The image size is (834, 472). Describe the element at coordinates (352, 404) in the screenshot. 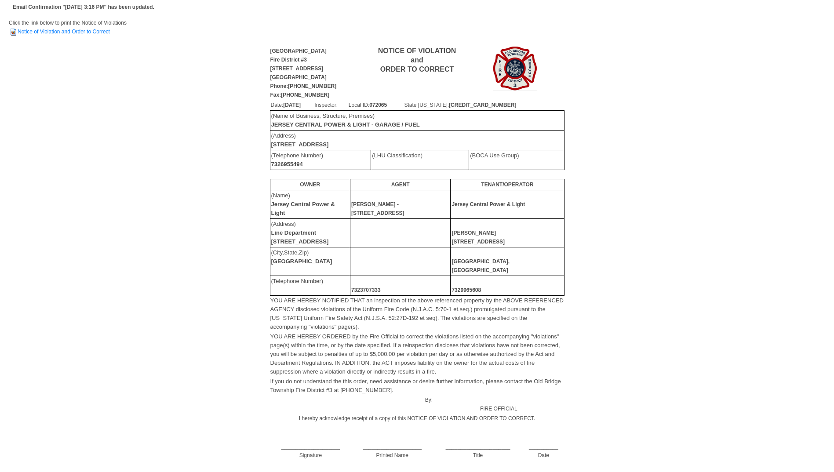

I see `td: By:` at that location.